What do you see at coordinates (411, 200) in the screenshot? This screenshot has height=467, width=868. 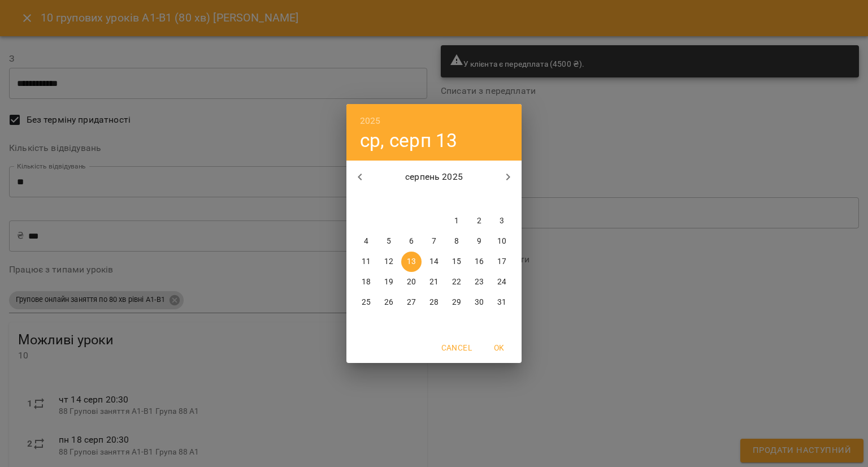 I see `span: ср` at bounding box center [411, 200].